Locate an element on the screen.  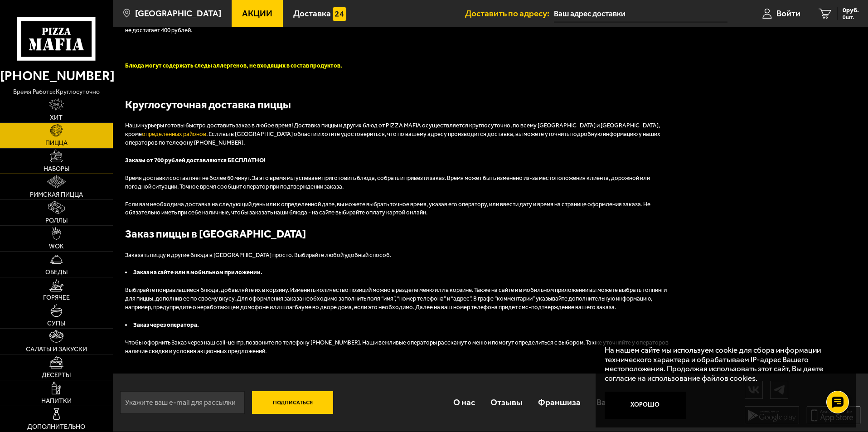
span: WOK is located at coordinates (57, 246).